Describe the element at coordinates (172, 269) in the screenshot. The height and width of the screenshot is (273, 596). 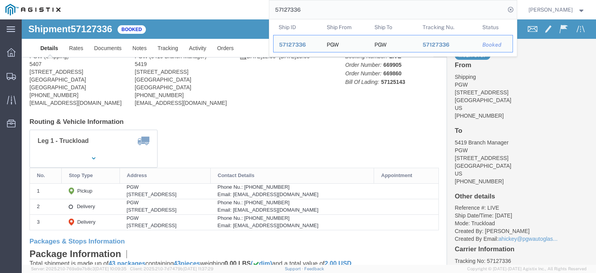
I see `span: Client: 2025.21.0-7d7479b` at that location.